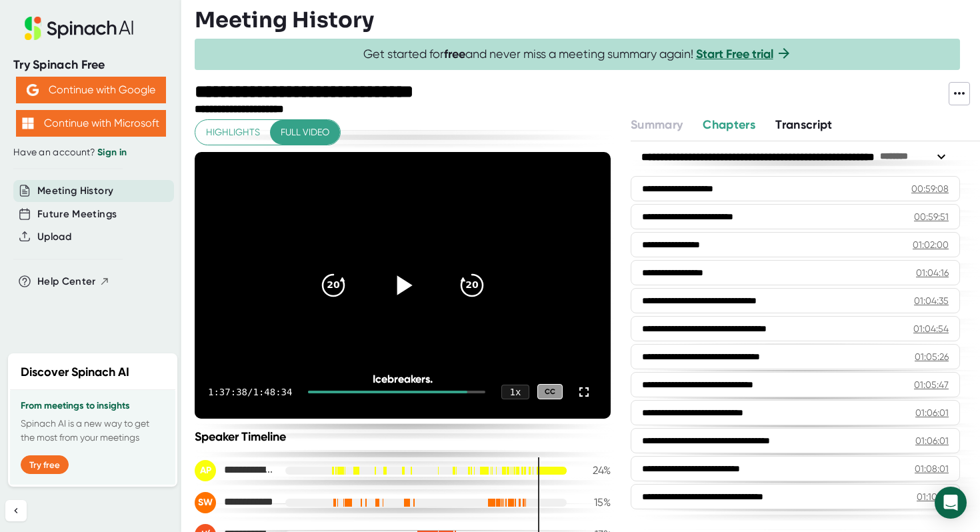 This screenshot has width=980, height=532. Describe the element at coordinates (234, 471) in the screenshot. I see `div: Aimee J. Daily, PhD` at that location.